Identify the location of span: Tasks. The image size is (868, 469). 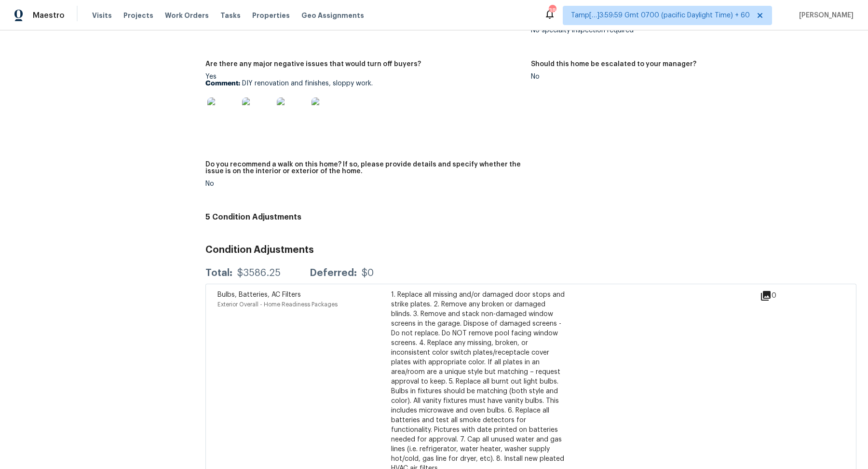
(231, 16).